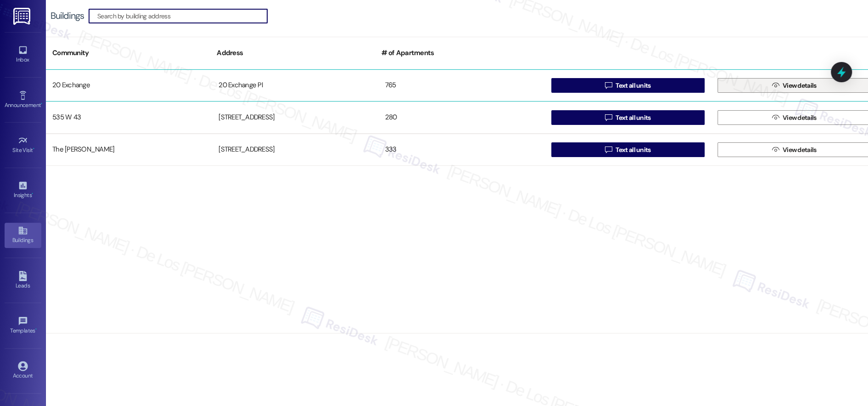 This screenshot has width=868, height=406. What do you see at coordinates (182, 16) in the screenshot?
I see `input: Search by building address` at bounding box center [182, 16].